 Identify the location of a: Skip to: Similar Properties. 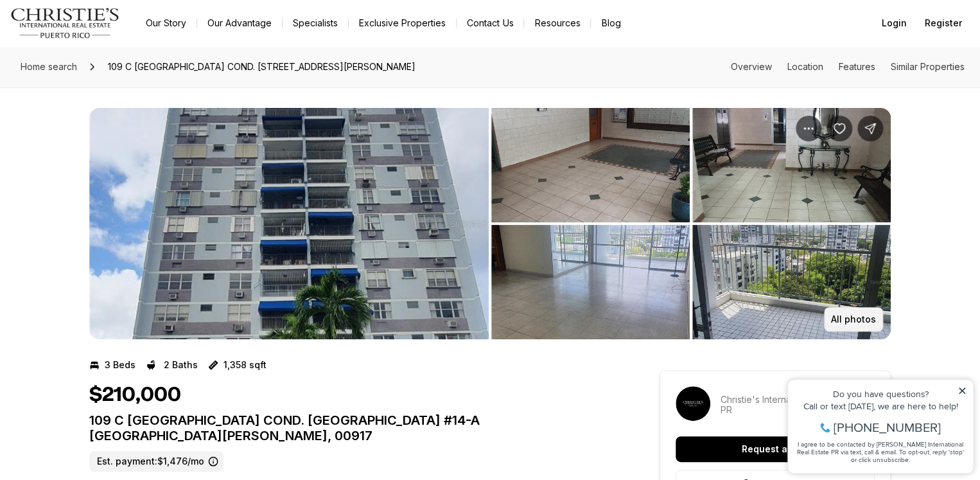
(928, 66).